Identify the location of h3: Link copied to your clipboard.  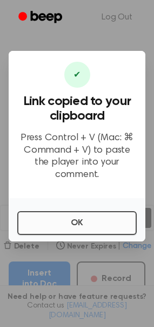
(77, 109).